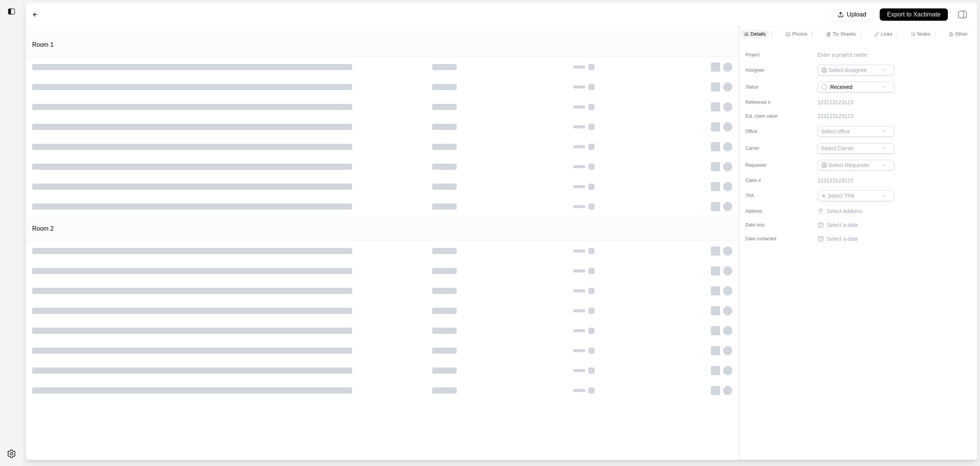 This screenshot has width=980, height=466. Describe the element at coordinates (764, 196) in the screenshot. I see `label: TPA` at that location.